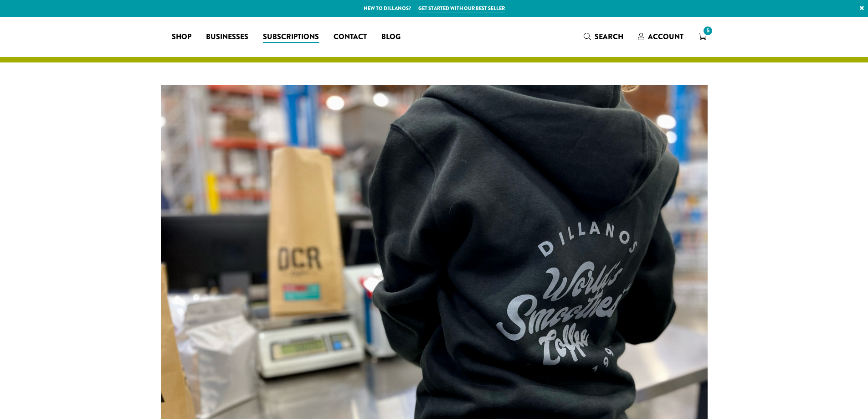 The width and height of the screenshot is (868, 419). Describe the element at coordinates (350, 37) in the screenshot. I see `span: Contact` at that location.